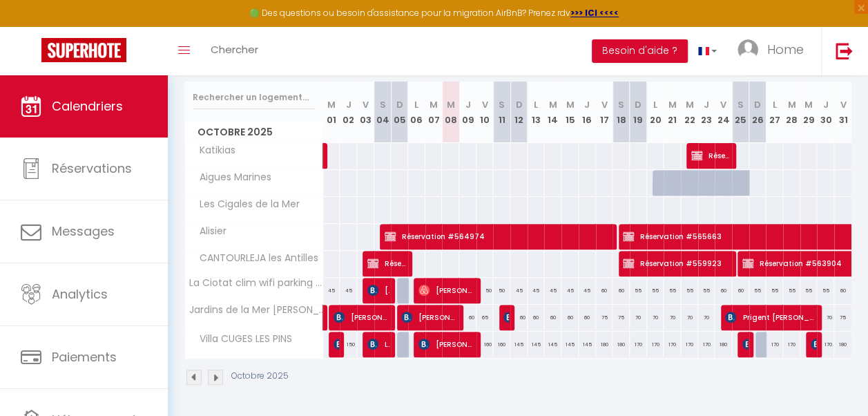 Image resolution: width=868 pixels, height=416 pixels. I want to click on span: Les Cigales de la Mer, so click(245, 205).